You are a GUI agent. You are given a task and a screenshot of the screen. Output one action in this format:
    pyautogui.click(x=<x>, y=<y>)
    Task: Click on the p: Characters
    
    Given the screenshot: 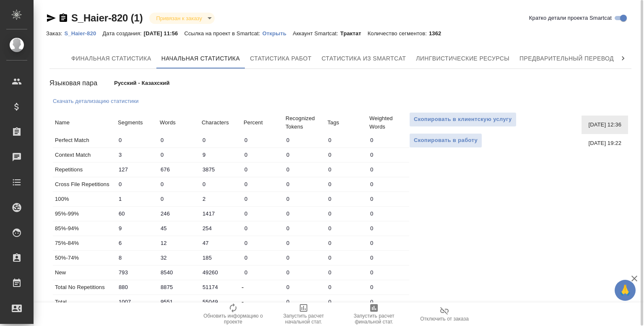 What is the action you would take?
    pyautogui.click(x=221, y=123)
    